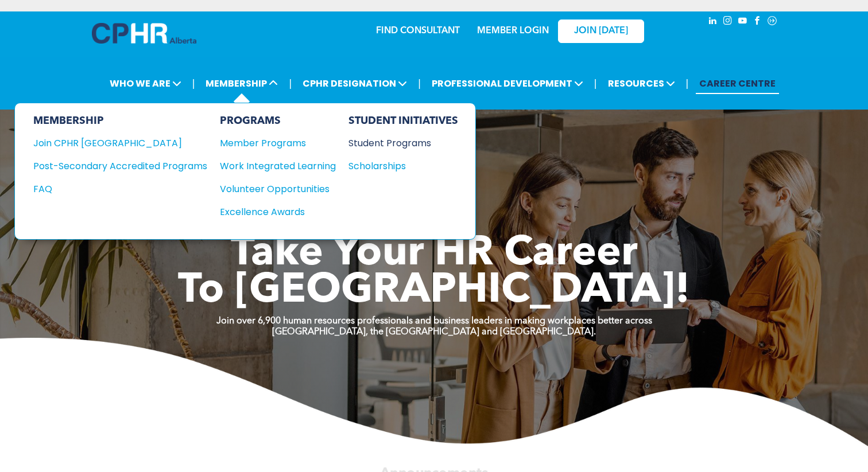 The width and height of the screenshot is (868, 472). I want to click on a: Excellence Awards, so click(278, 212).